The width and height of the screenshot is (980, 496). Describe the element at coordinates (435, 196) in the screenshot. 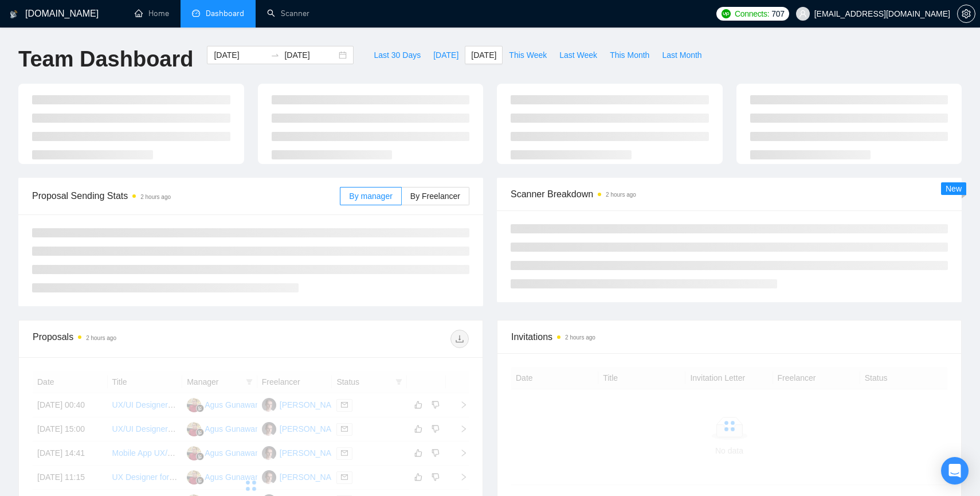

I see `span: By Freelancer` at that location.